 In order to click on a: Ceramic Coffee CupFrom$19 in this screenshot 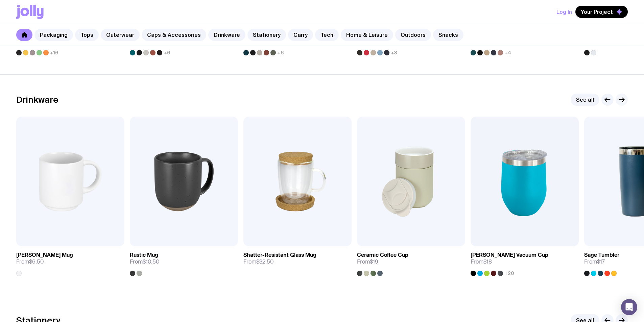, I will do `click(410, 262)`.